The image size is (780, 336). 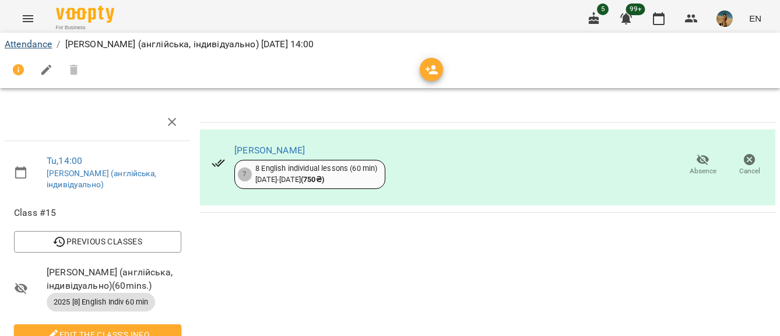 I want to click on button: Absence, so click(x=703, y=165).